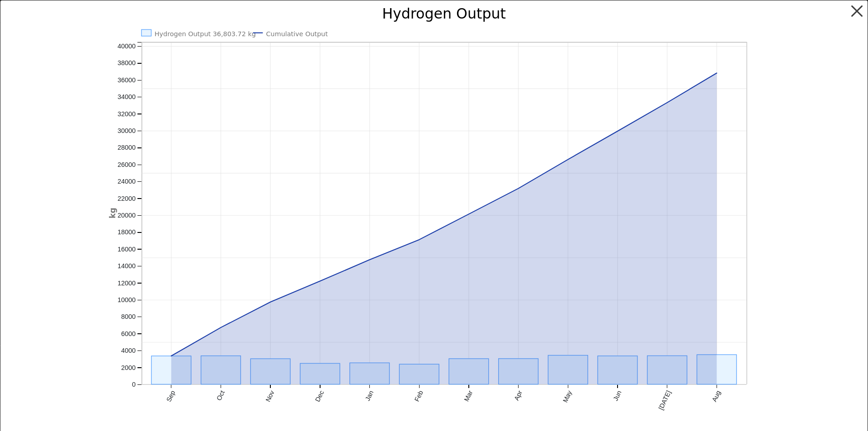 The height and width of the screenshot is (431, 868). What do you see at coordinates (418, 396) in the screenshot?
I see `text: Feb` at bounding box center [418, 396].